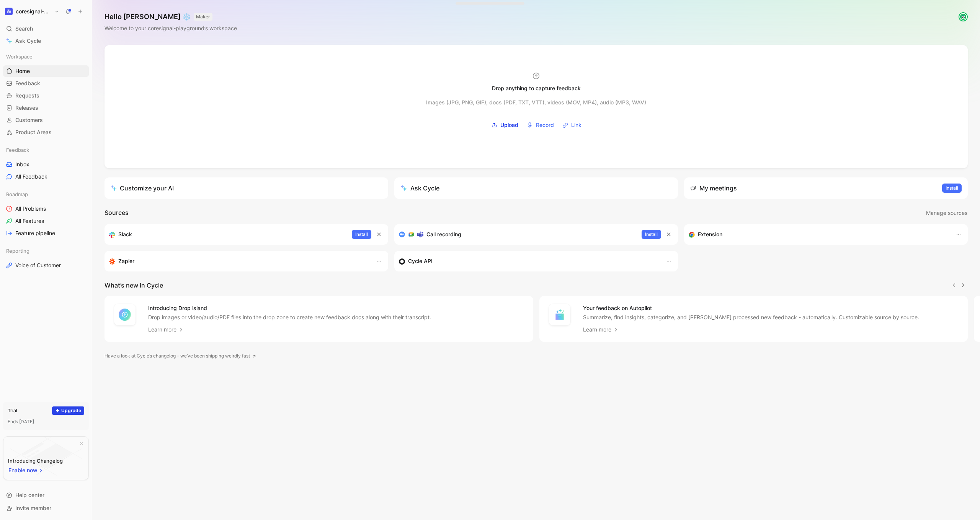  I want to click on a: Feature pipeline, so click(46, 233).